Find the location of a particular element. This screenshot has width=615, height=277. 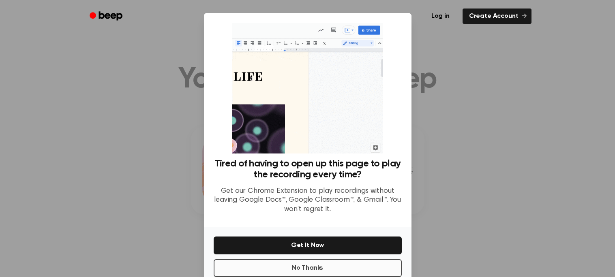

button: No Thanks is located at coordinates (308, 268).